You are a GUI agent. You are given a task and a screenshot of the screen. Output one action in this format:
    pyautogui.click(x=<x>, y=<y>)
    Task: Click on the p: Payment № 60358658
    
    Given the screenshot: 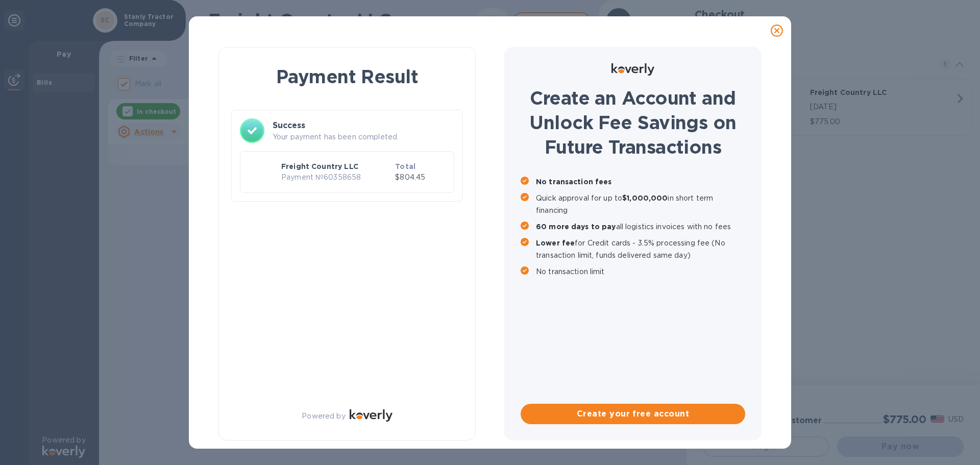 What is the action you would take?
    pyautogui.click(x=336, y=177)
    